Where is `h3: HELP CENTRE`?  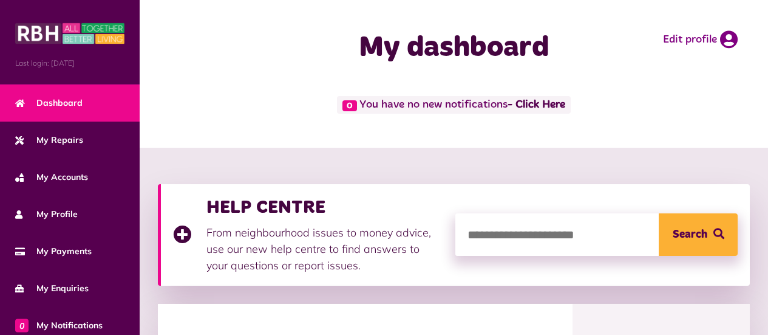
h3: HELP CENTRE is located at coordinates (325, 207).